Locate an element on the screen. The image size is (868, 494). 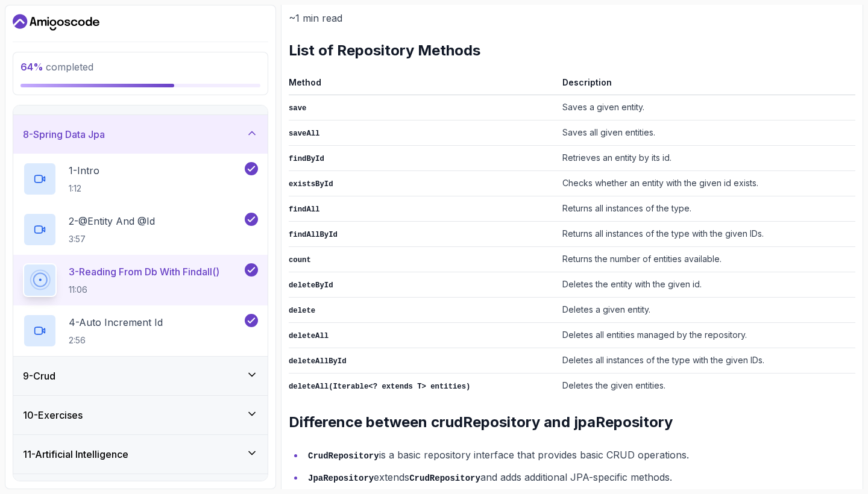
td: Returns all instances of the type with the given IDs. is located at coordinates (707, 235).